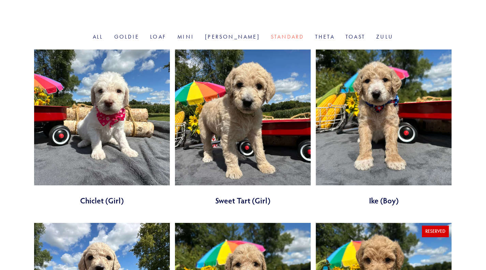 This screenshot has width=486, height=270. What do you see at coordinates (158, 36) in the screenshot?
I see `a: Loaf` at bounding box center [158, 36].